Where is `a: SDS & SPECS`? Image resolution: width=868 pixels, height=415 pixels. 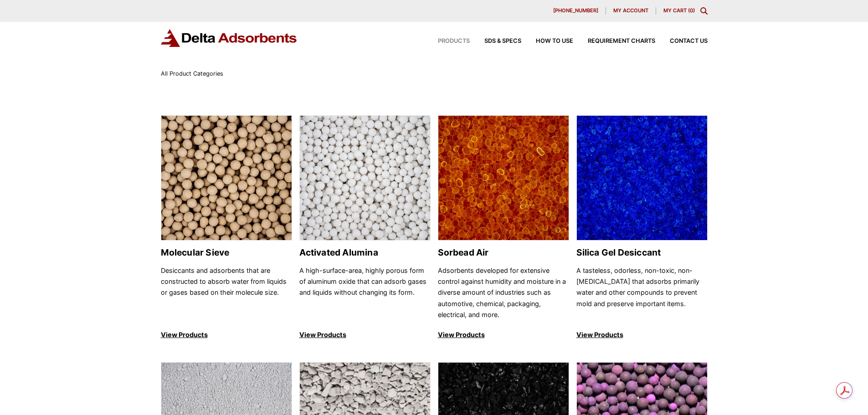
a: SDS & SPECS is located at coordinates (495, 41).